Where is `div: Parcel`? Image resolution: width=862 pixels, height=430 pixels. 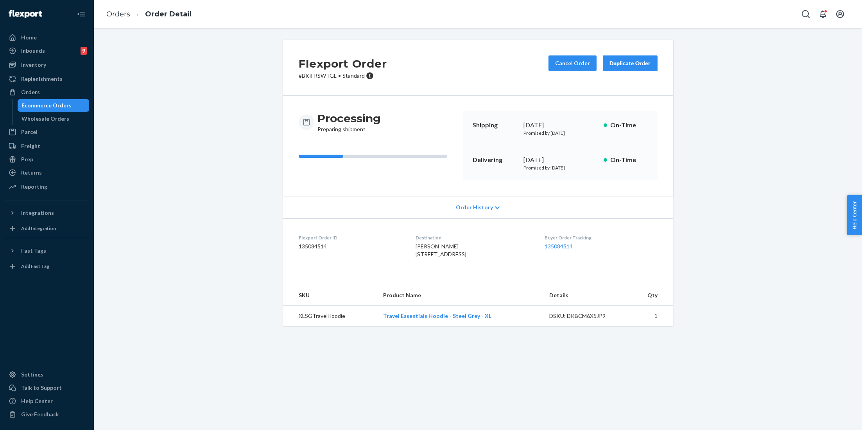 div: Parcel is located at coordinates (29, 132).